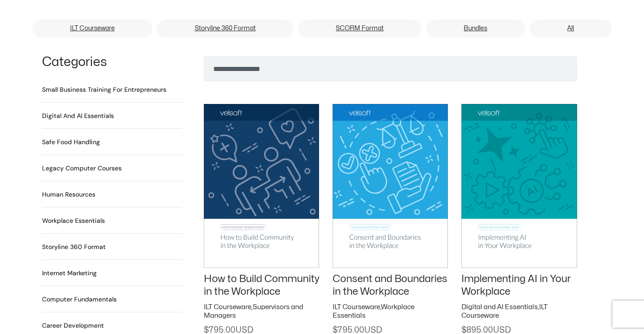 The width and height of the screenshot is (644, 334). I want to click on a: SCORM Format, so click(360, 28).